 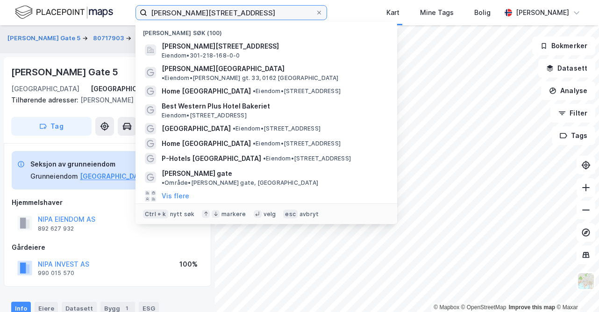 What do you see at coordinates (54, 176) in the screenshot?
I see `div: Grunneiendom` at bounding box center [54, 176].